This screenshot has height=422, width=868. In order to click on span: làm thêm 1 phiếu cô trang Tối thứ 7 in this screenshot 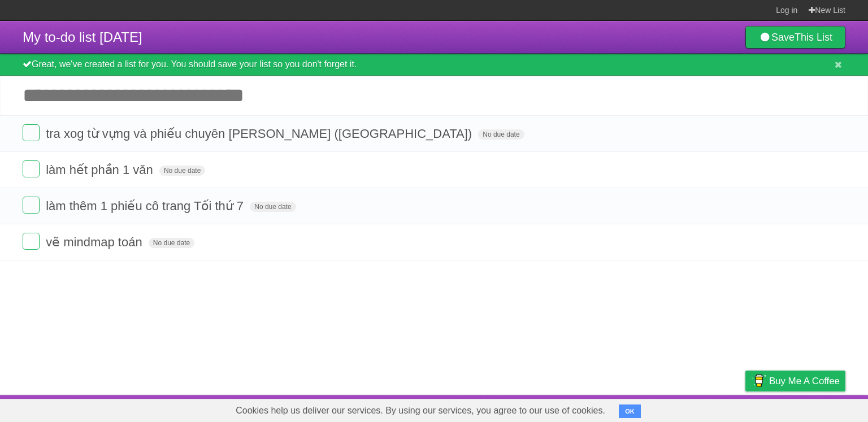, I will do `click(146, 205)`.